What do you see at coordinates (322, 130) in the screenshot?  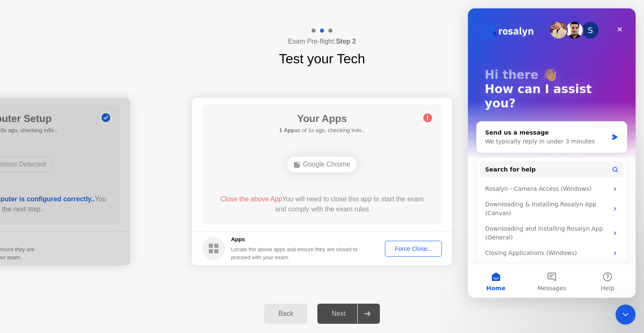 I see `h5: as of 1s ago, checking in4s..` at bounding box center [322, 130].